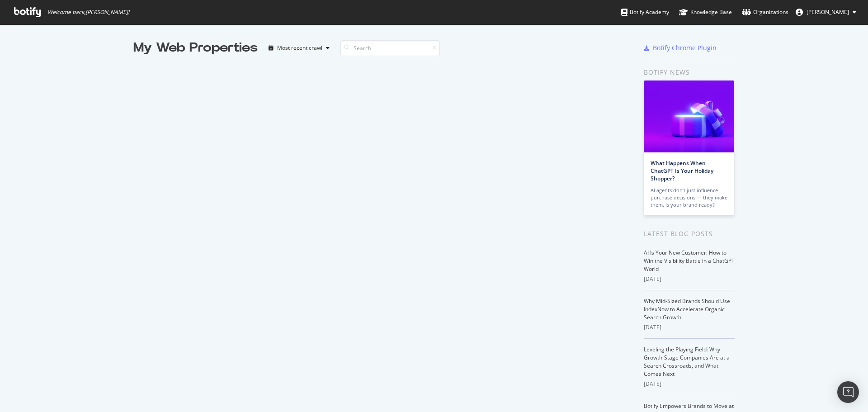 This screenshot has height=412, width=868. What do you see at coordinates (848, 392) in the screenshot?
I see `div: Open Intercom Messenger` at bounding box center [848, 392].